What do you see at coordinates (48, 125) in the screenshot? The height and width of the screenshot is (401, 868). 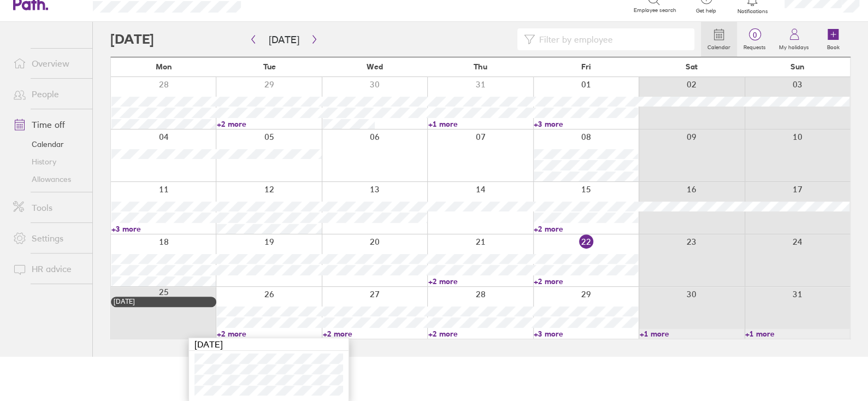 I see `a: Time off` at bounding box center [48, 125].